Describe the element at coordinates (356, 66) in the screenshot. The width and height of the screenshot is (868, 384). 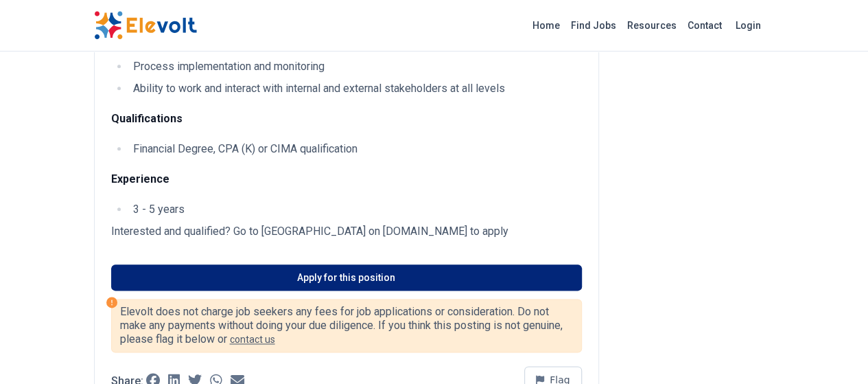
I see `li: Process implementation and monitoring` at that location.